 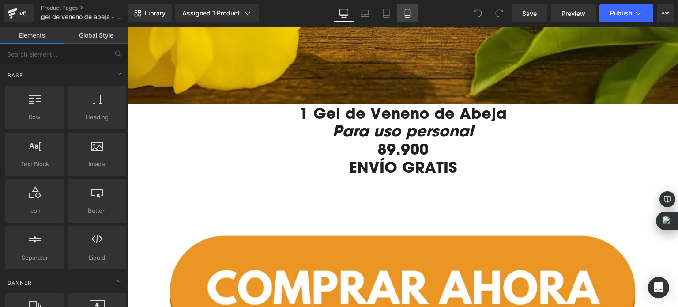 I want to click on a: Global Style, so click(x=96, y=35).